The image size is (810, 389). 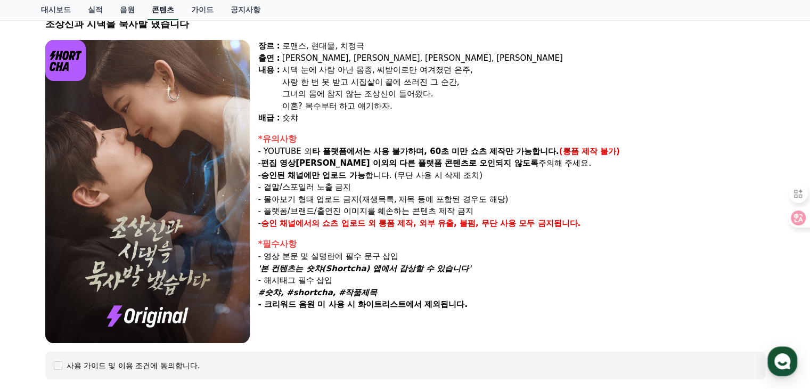 I want to click on img: logo, so click(x=65, y=60).